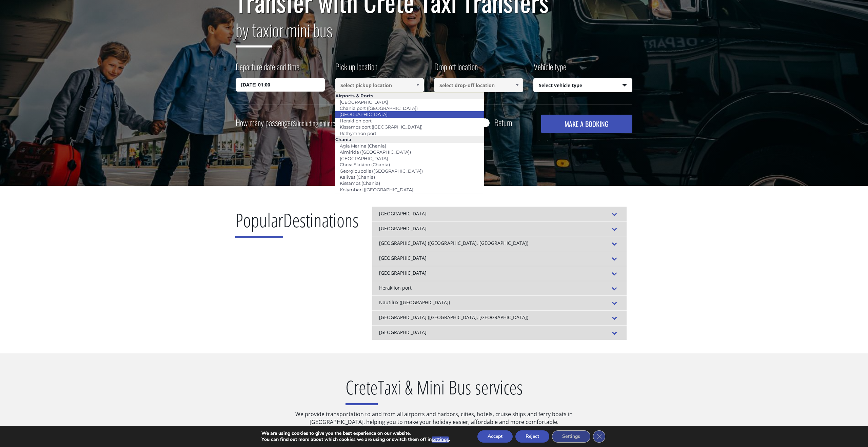 The image size is (868, 447). I want to click on span: Select vehicle type, so click(582, 85).